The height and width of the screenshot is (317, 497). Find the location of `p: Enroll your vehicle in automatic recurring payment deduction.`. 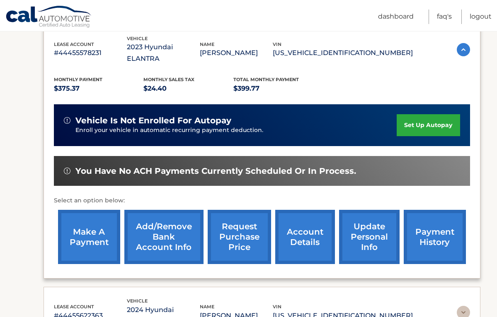

p: Enroll your vehicle in automatic recurring payment deduction. is located at coordinates (236, 131).